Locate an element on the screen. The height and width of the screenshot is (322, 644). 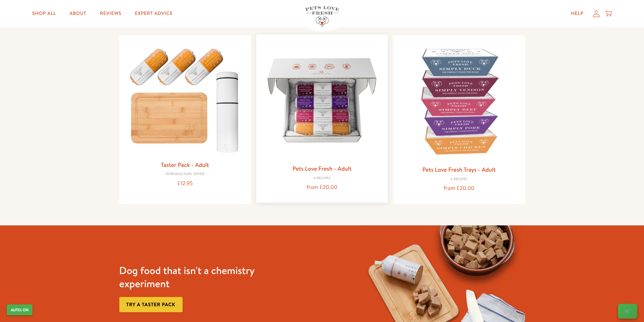
a: Shop All is located at coordinates (44, 14).